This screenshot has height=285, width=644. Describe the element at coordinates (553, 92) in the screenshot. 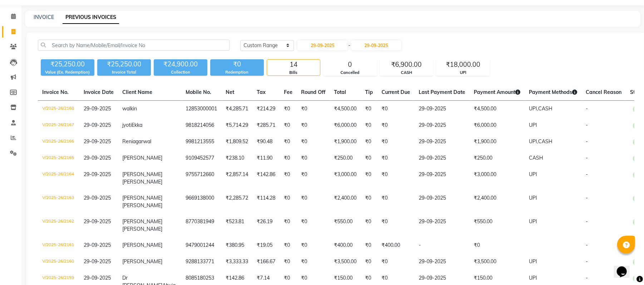

I see `span: Payment Methods` at that location.